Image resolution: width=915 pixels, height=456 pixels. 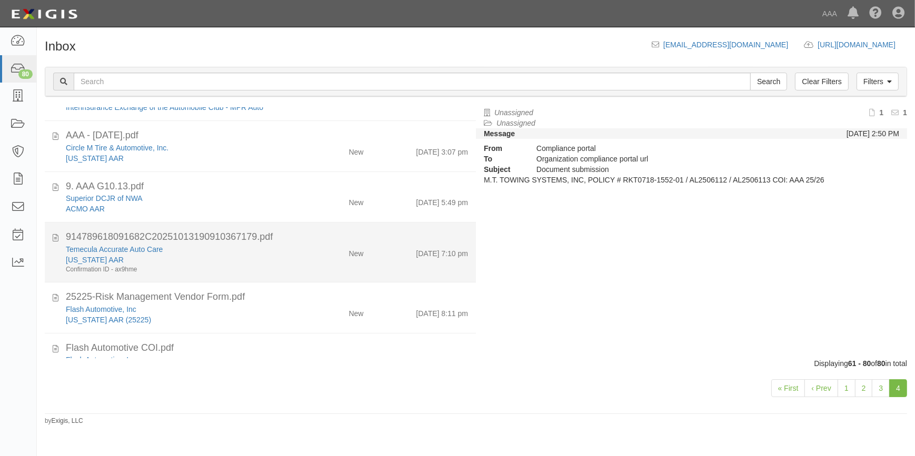 What do you see at coordinates (180, 199) in the screenshot?
I see `div: Superior DCJR of NWA` at bounding box center [180, 199].